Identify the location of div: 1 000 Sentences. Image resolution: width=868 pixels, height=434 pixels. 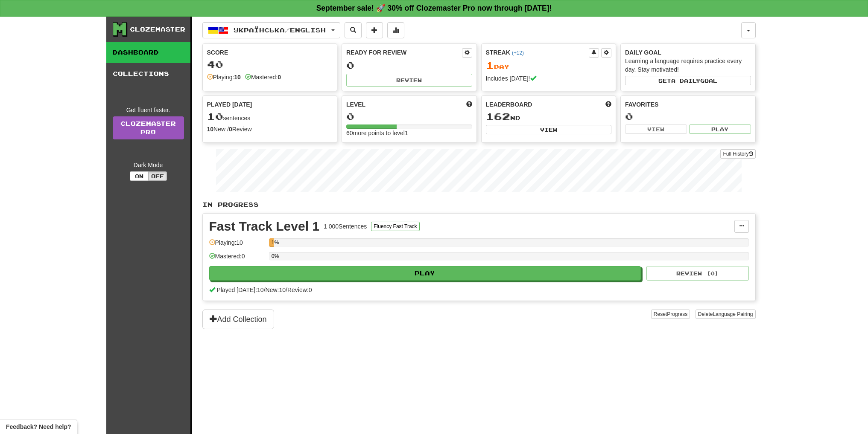
(345, 227).